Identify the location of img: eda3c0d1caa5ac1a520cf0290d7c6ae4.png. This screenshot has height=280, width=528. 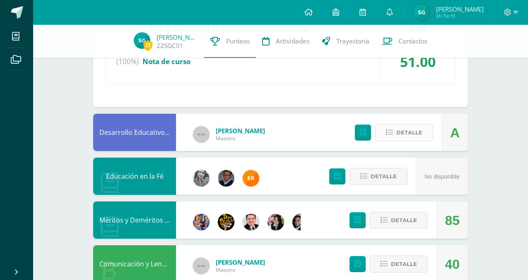
(226, 222).